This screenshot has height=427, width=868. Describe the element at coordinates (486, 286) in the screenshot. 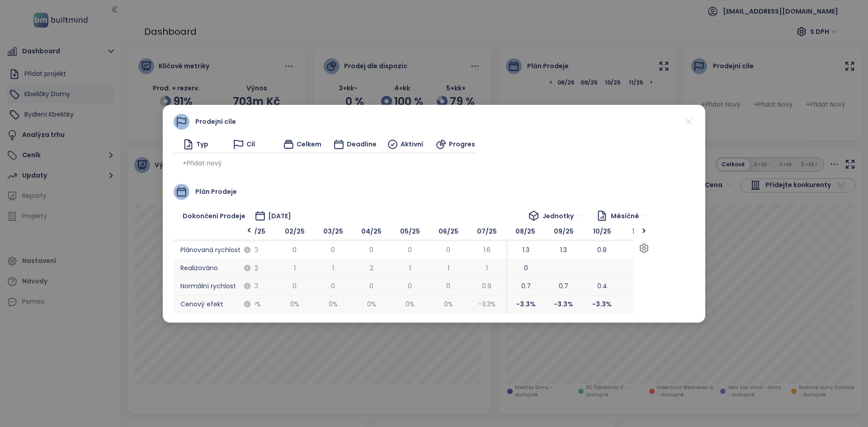

I see `span: 0.9` at that location.